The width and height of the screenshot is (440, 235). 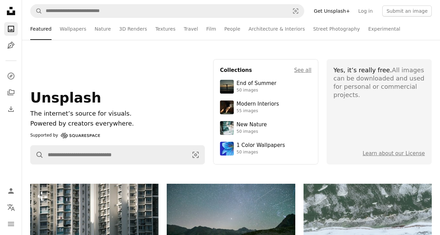 What do you see at coordinates (11, 191) in the screenshot?
I see `a: Log in / Sign up` at bounding box center [11, 191].